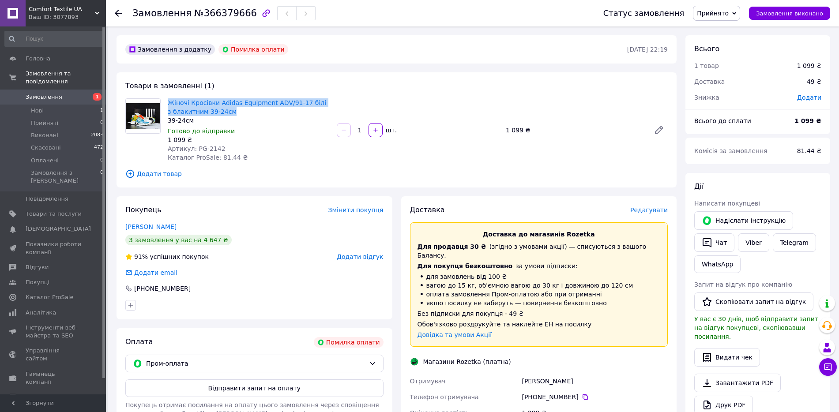 The height and width of the screenshot is (412, 839). I want to click on span: 2083, so click(97, 136).